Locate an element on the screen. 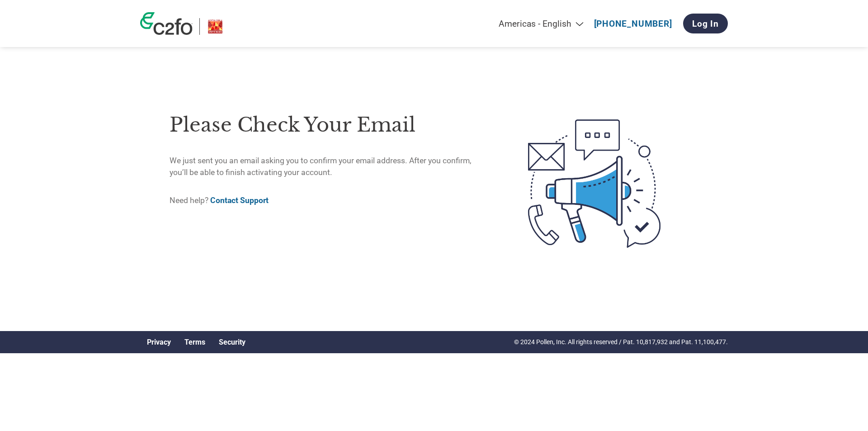 This screenshot has width=868, height=431. img: ABLBL is located at coordinates (215, 26).